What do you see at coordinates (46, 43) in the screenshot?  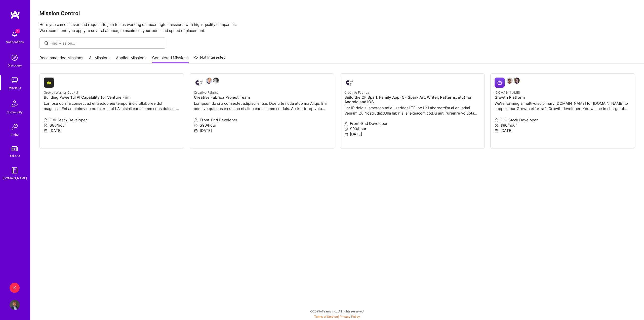 I see `i: icon SearchGrey` at bounding box center [46, 43].